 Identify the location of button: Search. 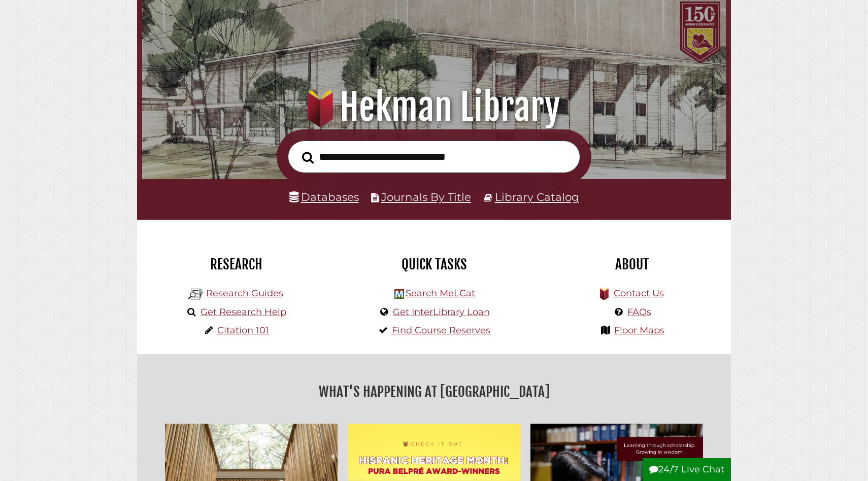
(307, 158).